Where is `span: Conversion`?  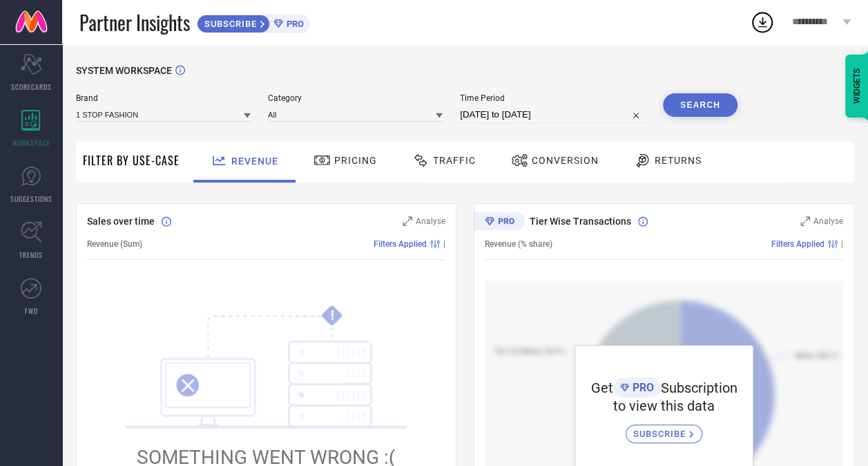 span: Conversion is located at coordinates (565, 161).